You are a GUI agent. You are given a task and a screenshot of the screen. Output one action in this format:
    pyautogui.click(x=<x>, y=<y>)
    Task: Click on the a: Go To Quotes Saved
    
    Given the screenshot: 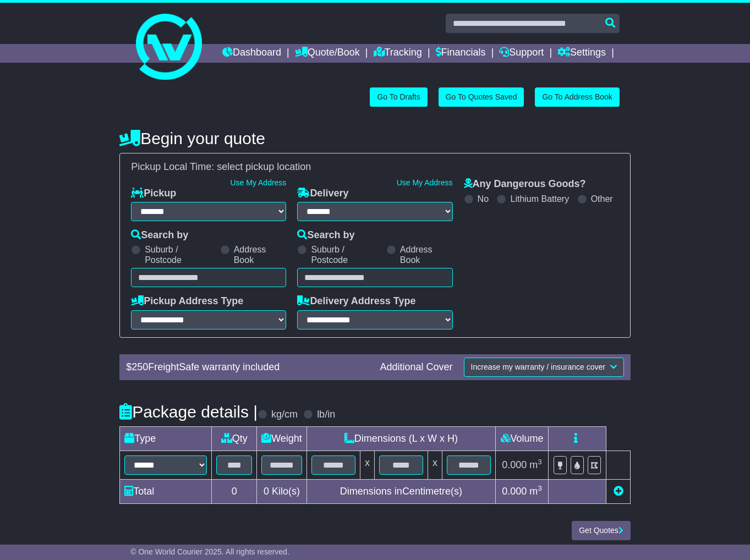 What is the action you would take?
    pyautogui.click(x=482, y=97)
    